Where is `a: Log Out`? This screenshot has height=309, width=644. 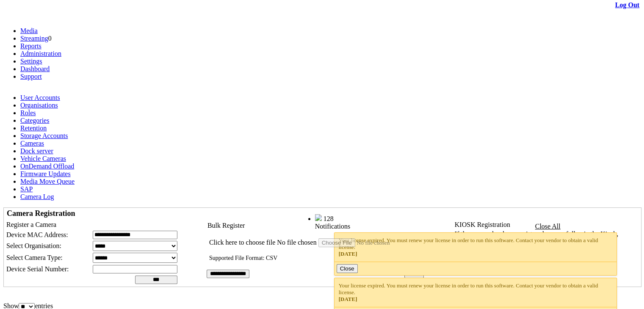 a: Log Out is located at coordinates (627, 5).